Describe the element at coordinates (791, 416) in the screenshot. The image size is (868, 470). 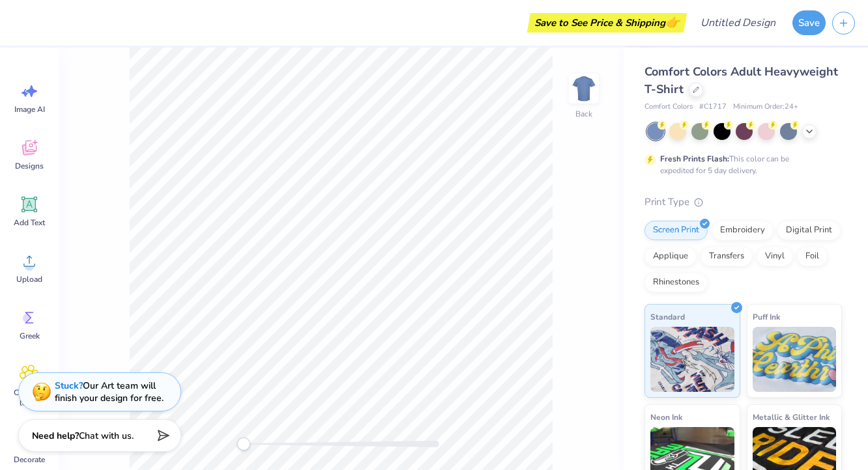
I see `span: Metallic & Glitter Ink` at that location.